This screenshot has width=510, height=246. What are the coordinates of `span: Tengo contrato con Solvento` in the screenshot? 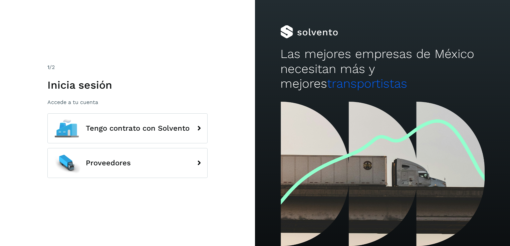 It's located at (138, 129).